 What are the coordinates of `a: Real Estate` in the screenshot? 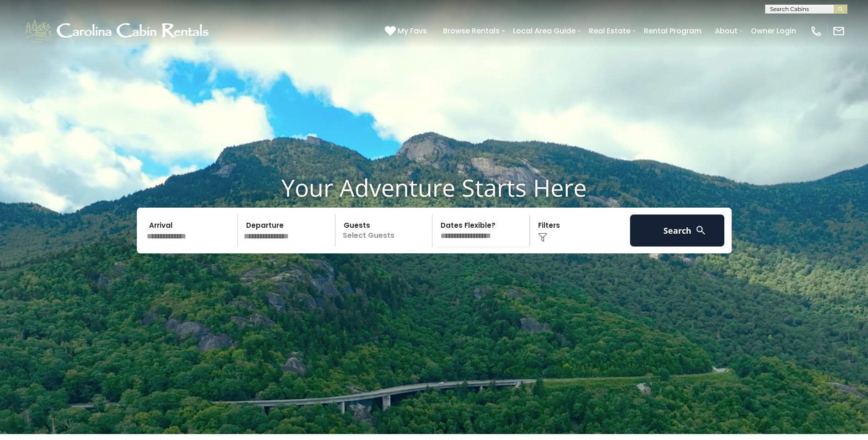 It's located at (609, 31).